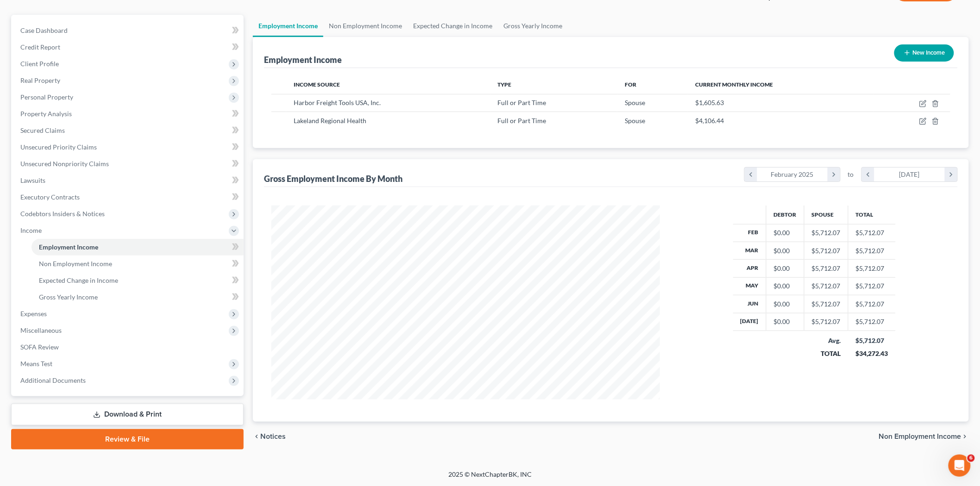 Image resolution: width=980 pixels, height=486 pixels. I want to click on span: Expenses, so click(33, 314).